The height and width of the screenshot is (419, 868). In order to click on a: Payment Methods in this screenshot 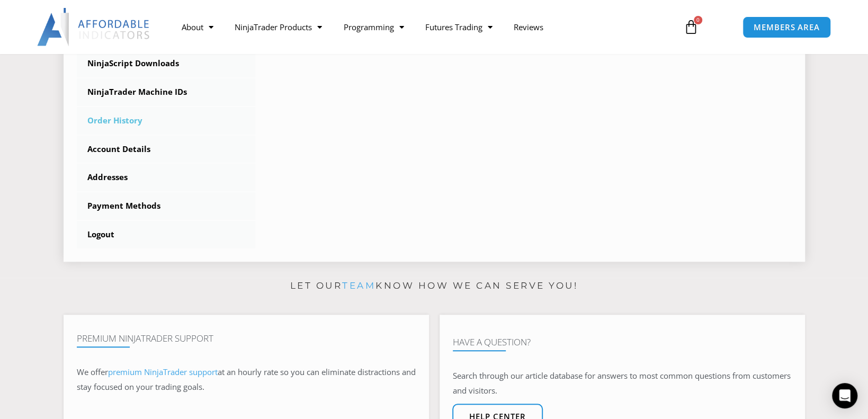, I will do `click(166, 206)`.